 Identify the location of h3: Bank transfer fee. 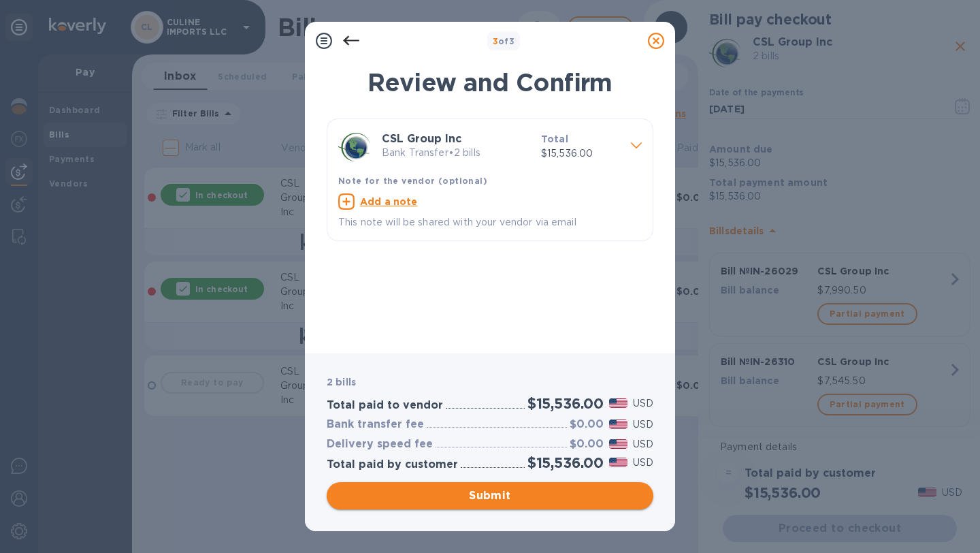
(375, 424).